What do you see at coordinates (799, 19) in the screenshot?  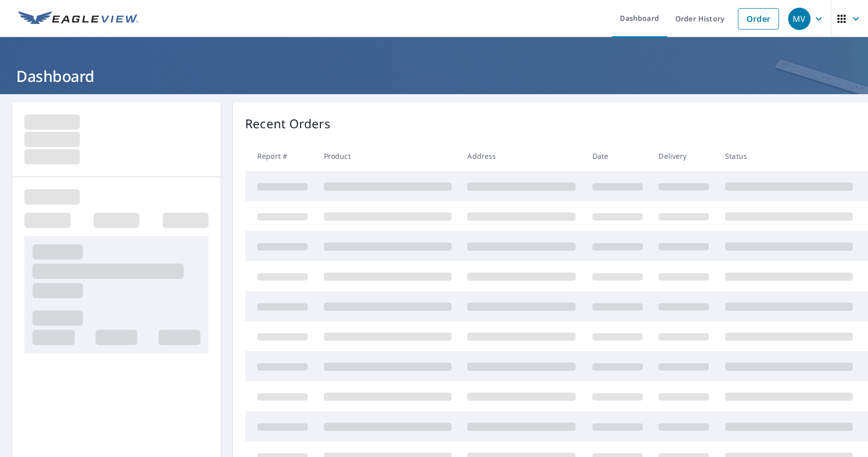 I see `div: MV` at bounding box center [799, 19].